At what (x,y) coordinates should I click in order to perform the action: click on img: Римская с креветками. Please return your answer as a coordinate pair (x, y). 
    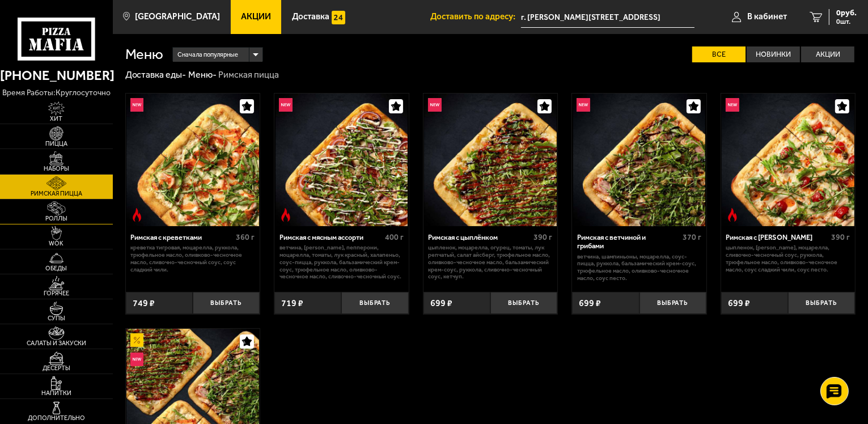
    Looking at the image, I should click on (193, 160).